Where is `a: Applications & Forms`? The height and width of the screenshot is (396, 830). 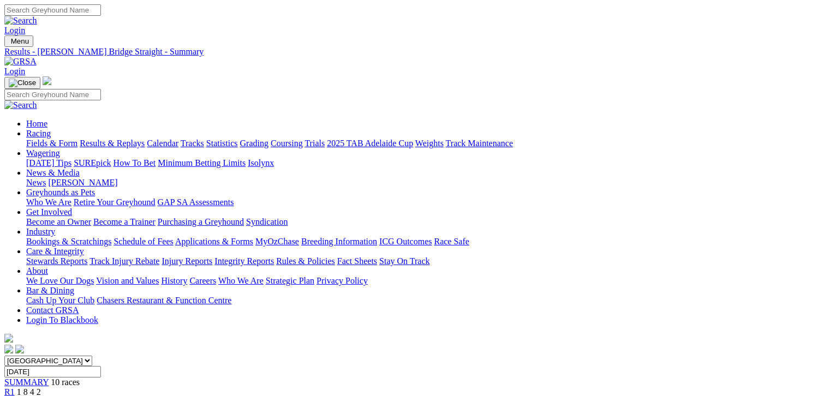
a: Applications & Forms is located at coordinates (214, 241).